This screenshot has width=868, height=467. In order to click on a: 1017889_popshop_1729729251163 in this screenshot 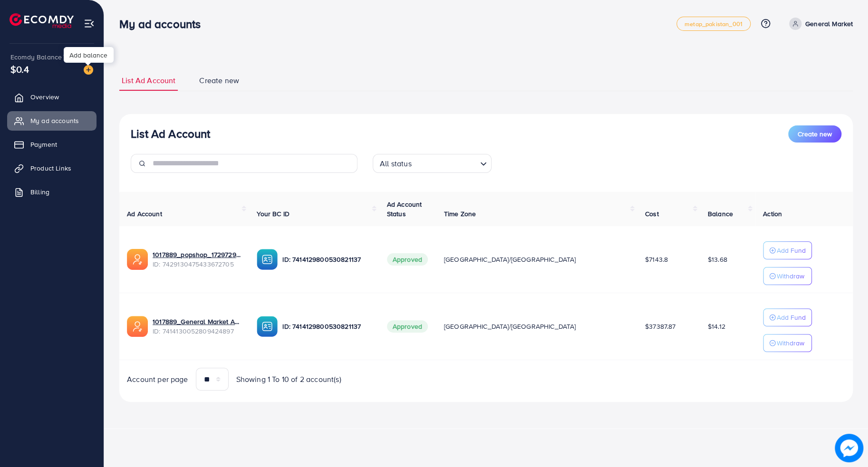, I will do `click(197, 254)`.